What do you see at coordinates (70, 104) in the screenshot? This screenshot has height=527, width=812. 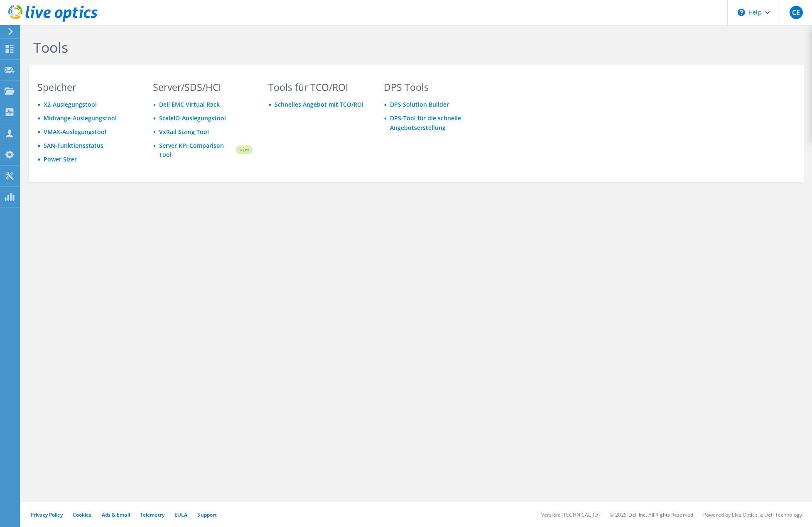 I see `a: X2-Auslegungstool` at bounding box center [70, 104].